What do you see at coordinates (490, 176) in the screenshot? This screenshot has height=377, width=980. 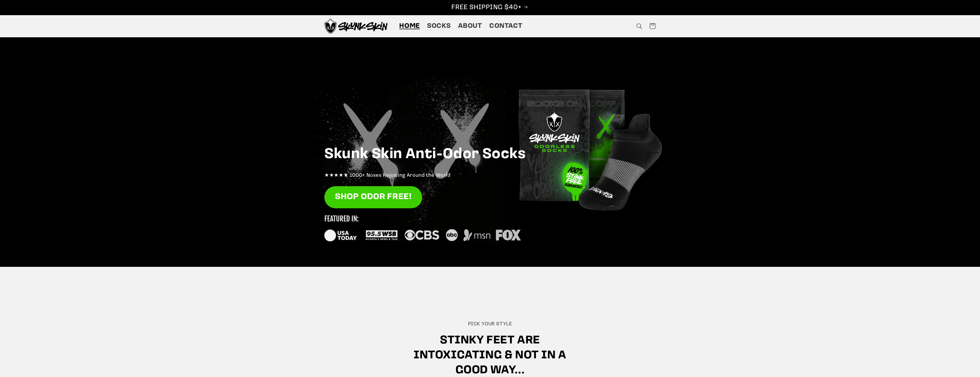 I see `p: ★★★★★ 1000+ Noses Rejoicing Around the World` at bounding box center [490, 176].